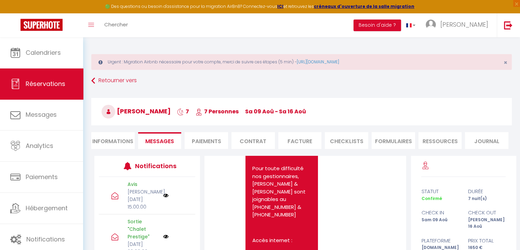 Image resolution: width=520 pixels, height=250 pixels. I want to click on button: Besoin d'aide ?, so click(377, 25).